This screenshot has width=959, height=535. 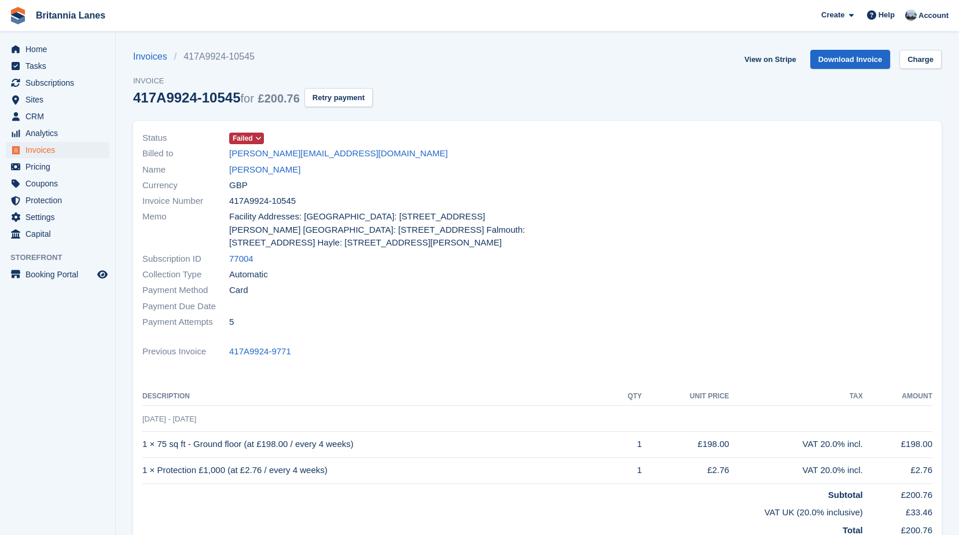 I want to click on a: View on Stripe, so click(x=770, y=59).